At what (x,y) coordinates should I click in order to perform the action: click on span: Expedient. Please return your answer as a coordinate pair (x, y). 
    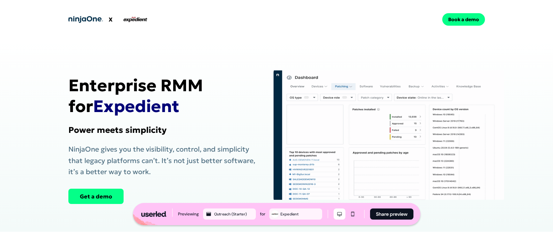
    Looking at the image, I should click on (136, 106).